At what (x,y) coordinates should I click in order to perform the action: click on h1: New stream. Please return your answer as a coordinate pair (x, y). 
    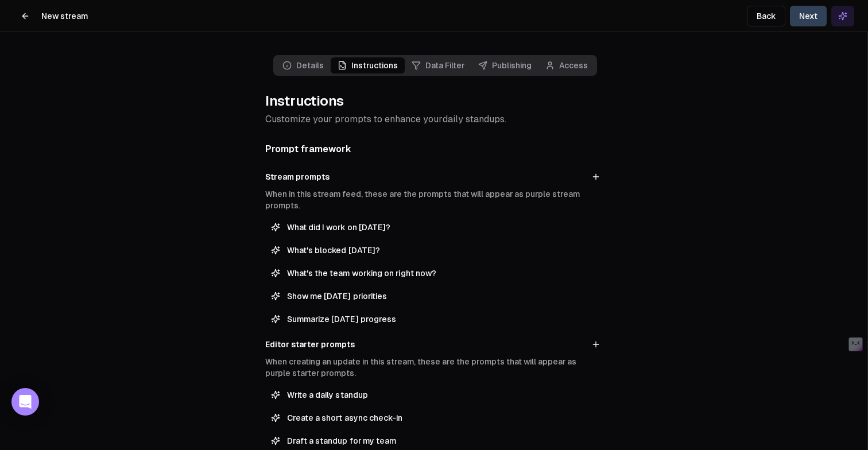
    Looking at the image, I should click on (64, 16).